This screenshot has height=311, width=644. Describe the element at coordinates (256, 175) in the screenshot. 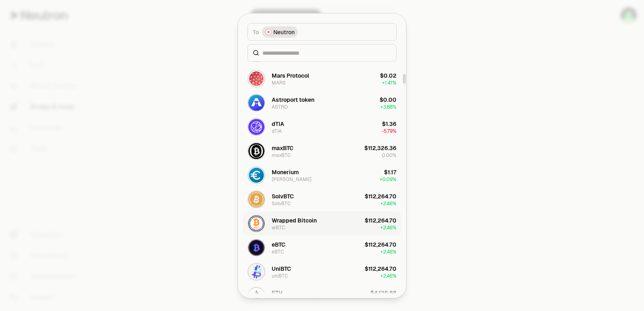

I see `img: EURe Logo` at that location.